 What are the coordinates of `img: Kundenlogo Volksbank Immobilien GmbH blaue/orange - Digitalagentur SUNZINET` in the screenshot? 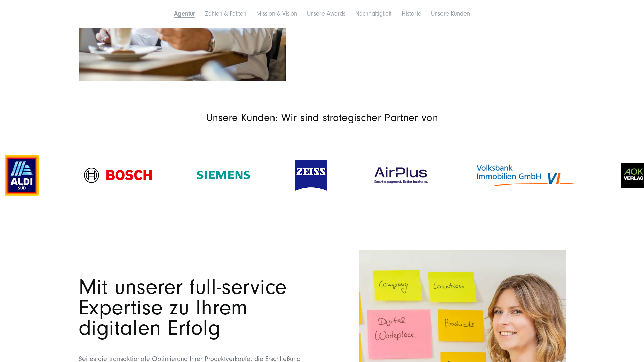 It's located at (525, 175).